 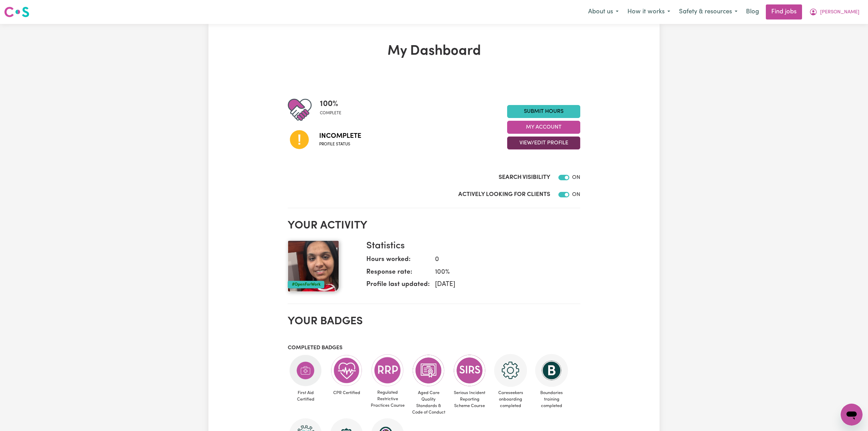 I want to click on span: CPR Certified, so click(x=347, y=392).